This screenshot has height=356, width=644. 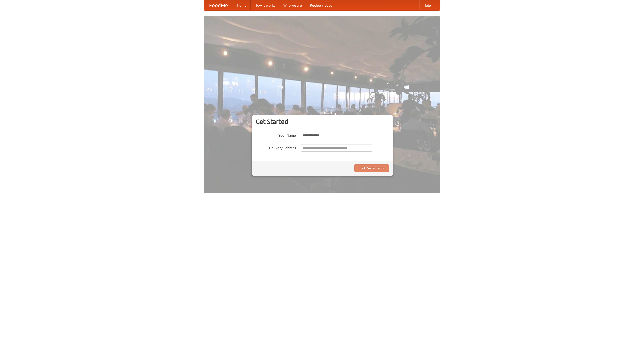 What do you see at coordinates (321, 5) in the screenshot?
I see `a: Recipe videos` at bounding box center [321, 5].